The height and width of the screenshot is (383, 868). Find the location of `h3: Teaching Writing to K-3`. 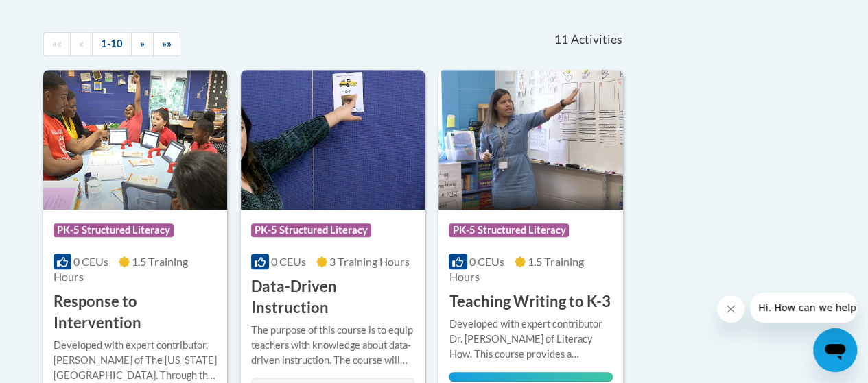

h3: Teaching Writing to K-3 is located at coordinates (529, 302).